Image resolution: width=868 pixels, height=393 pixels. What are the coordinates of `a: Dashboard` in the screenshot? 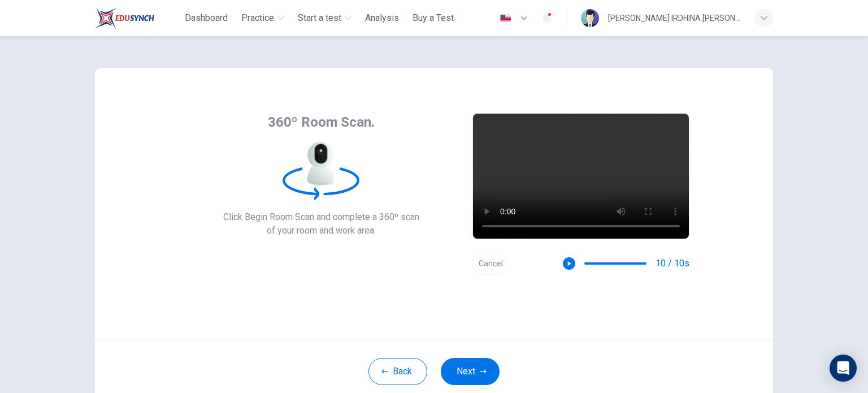 It's located at (207, 18).